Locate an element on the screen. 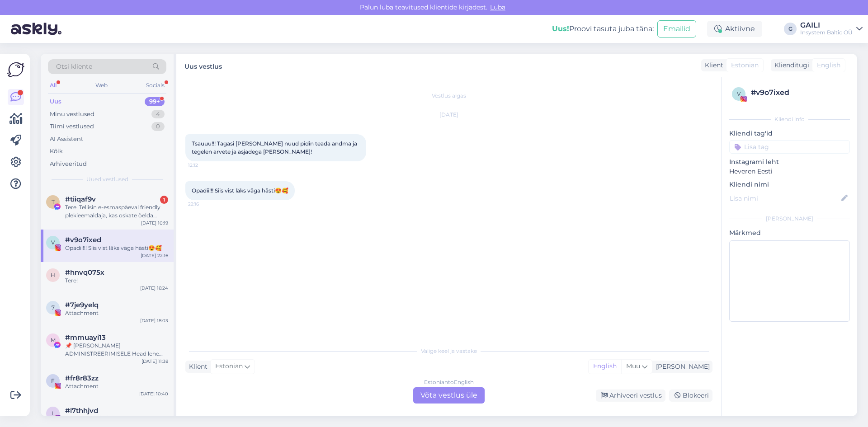 Image resolution: width=868 pixels, height=427 pixels. div: AI Assistent is located at coordinates (67, 139).